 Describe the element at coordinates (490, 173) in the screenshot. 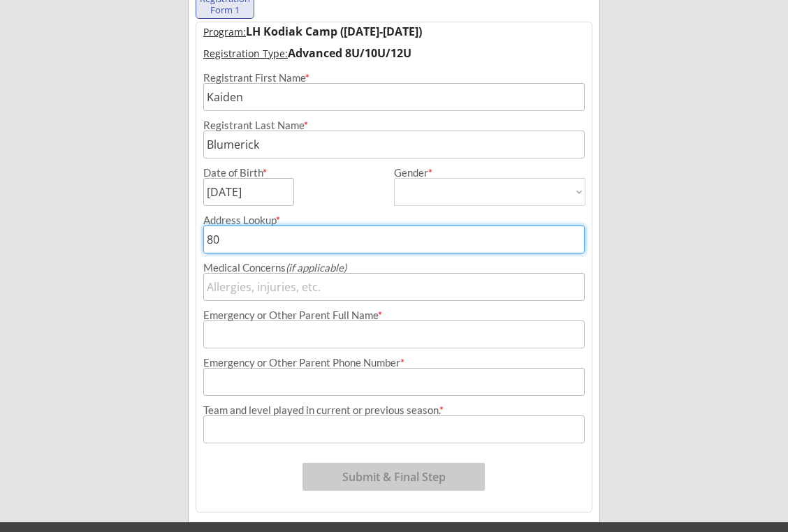

I see `div: Gender` at that location.